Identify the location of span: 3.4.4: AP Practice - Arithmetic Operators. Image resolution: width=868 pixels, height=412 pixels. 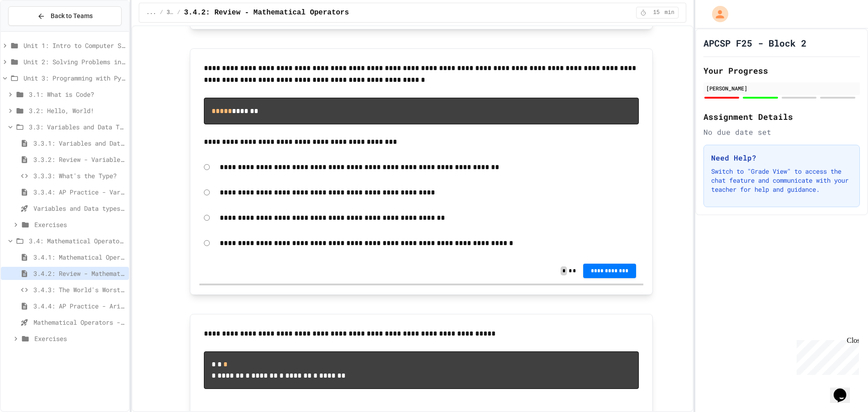
(79, 306).